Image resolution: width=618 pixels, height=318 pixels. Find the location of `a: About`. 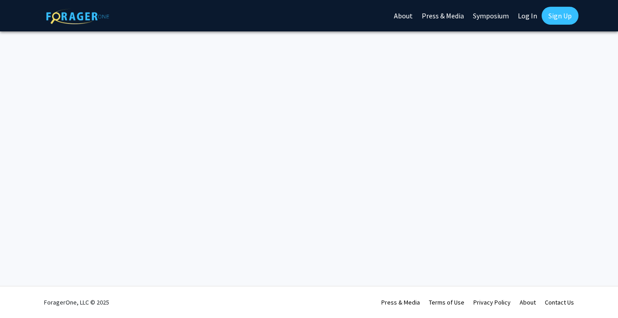

a: About is located at coordinates (527, 302).